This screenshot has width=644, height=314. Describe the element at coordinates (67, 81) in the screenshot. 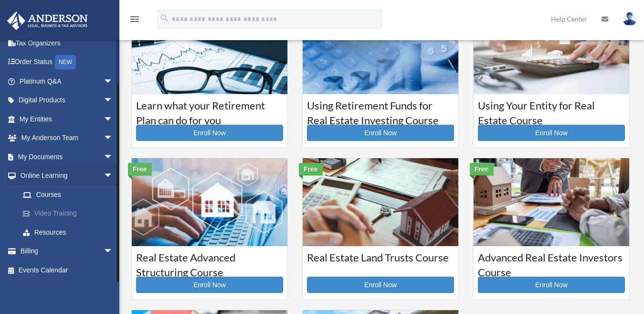

I see `a: Platinum Q&Aarrow_drop_down` at that location.